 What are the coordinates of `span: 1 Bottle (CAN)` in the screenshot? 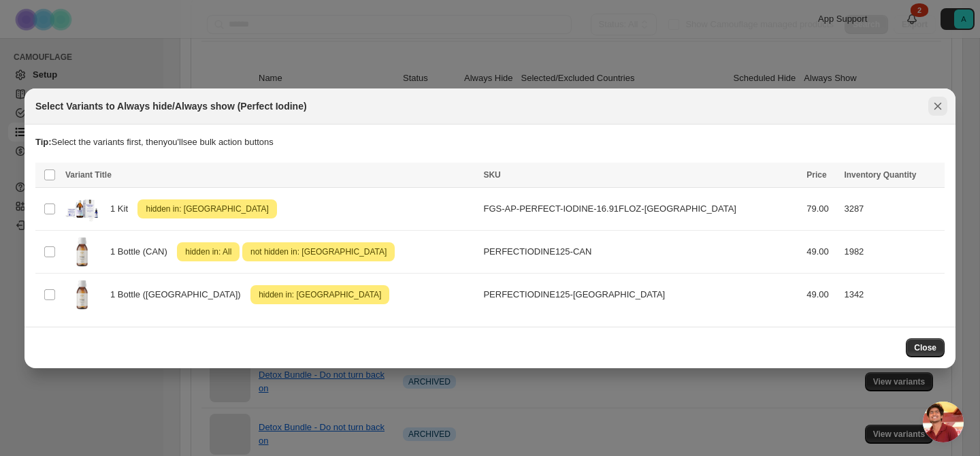 It's located at (143, 252).